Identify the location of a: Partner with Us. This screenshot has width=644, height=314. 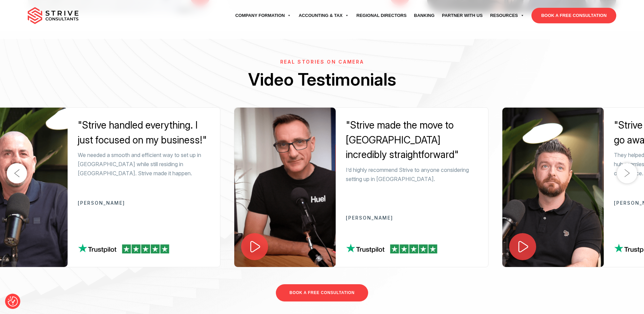
(462, 15).